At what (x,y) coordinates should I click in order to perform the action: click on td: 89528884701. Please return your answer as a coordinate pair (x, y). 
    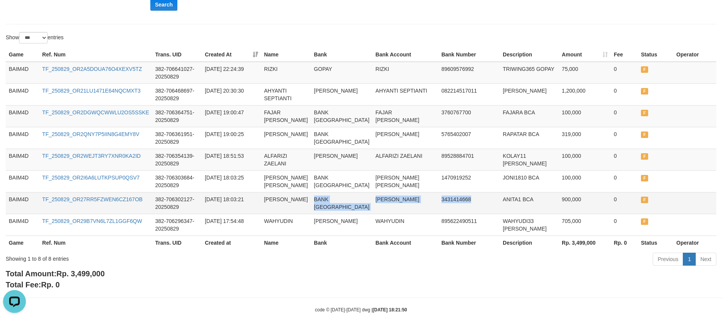
    Looking at the image, I should click on (469, 159).